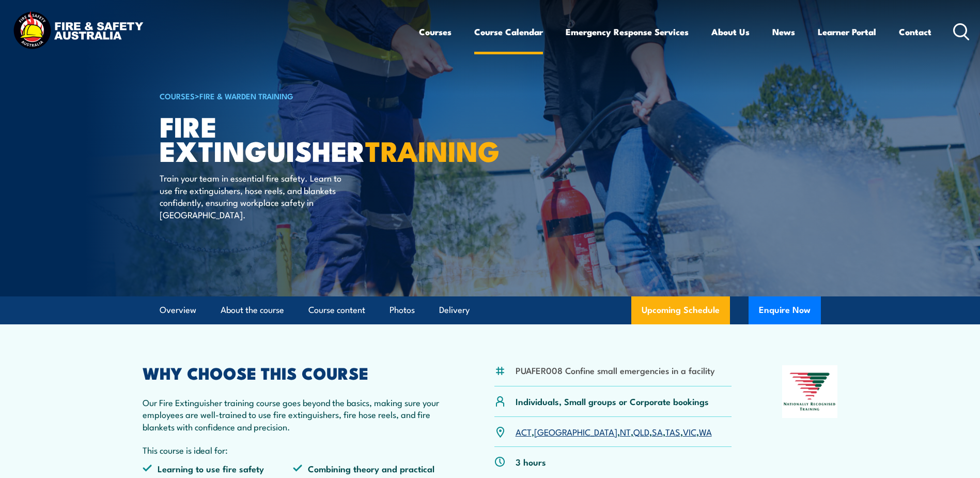 The height and width of the screenshot is (478, 980). Describe the element at coordinates (705, 431) in the screenshot. I see `a: WA` at that location.